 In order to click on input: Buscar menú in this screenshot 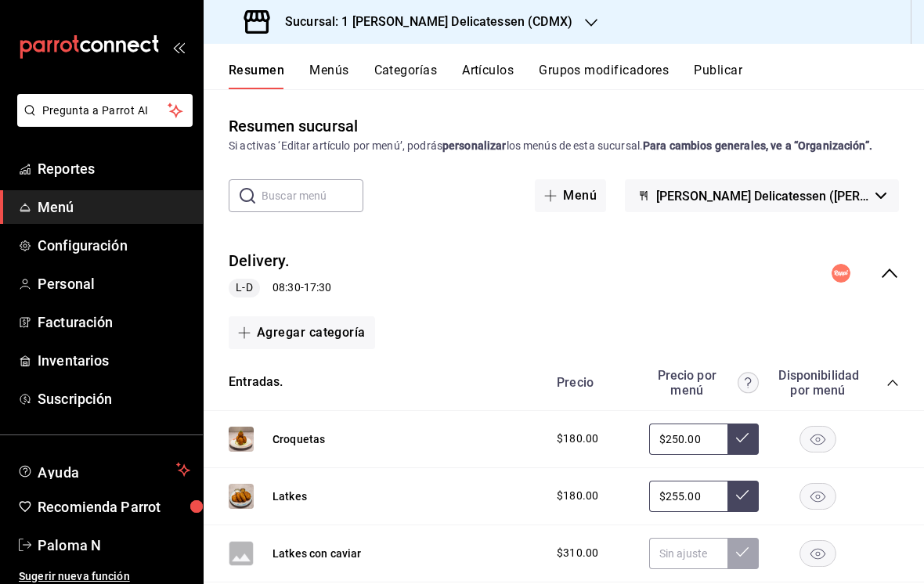, I will do `click(312, 196)`.